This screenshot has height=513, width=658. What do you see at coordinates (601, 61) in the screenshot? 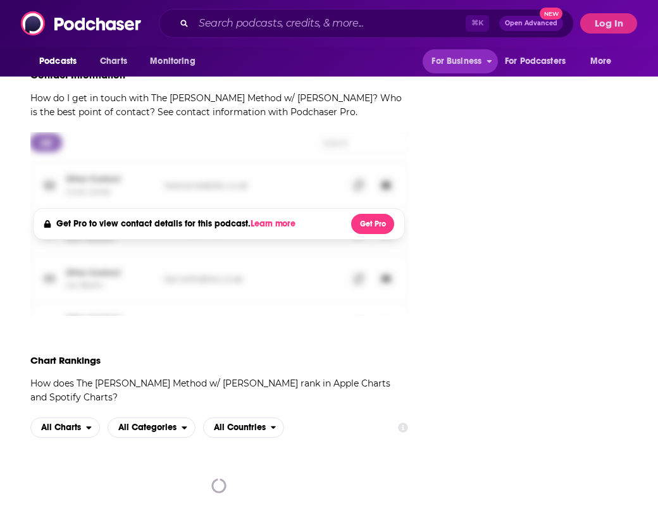
I see `span: More` at bounding box center [601, 61].